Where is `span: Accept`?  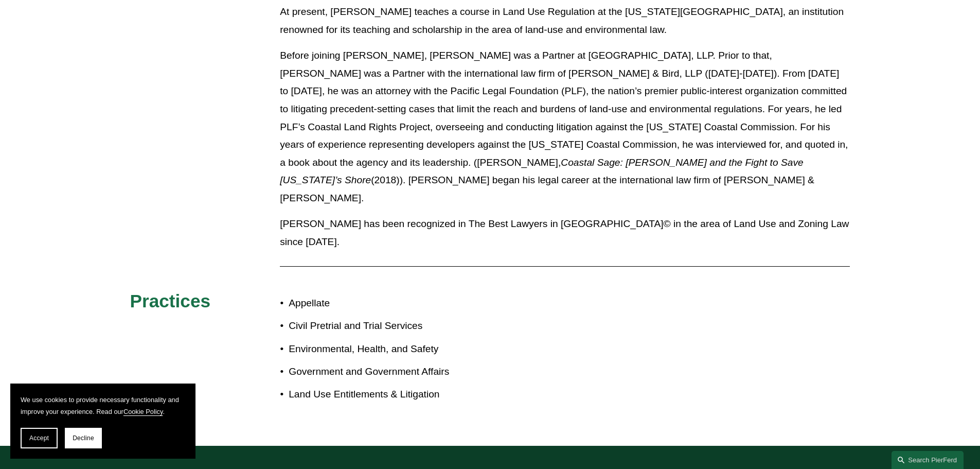
span: Accept is located at coordinates (39, 438).